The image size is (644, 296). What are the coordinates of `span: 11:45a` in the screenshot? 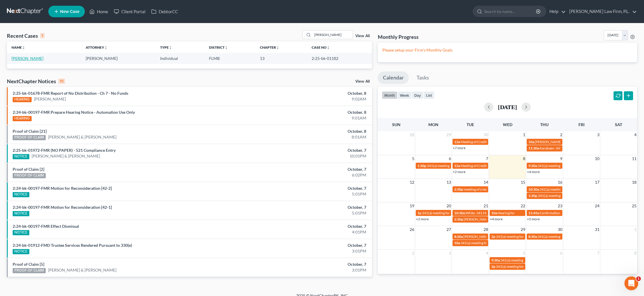 It's located at (534, 213).